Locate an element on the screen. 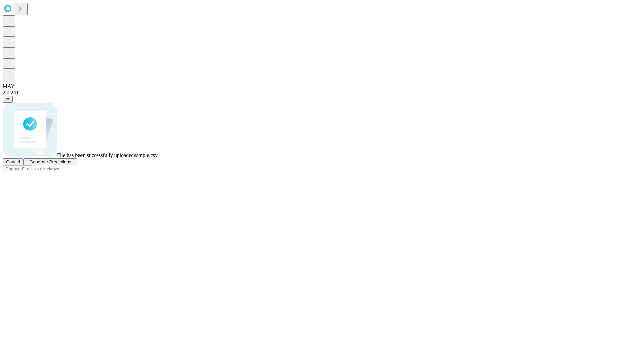  span: Cancel is located at coordinates (13, 162).